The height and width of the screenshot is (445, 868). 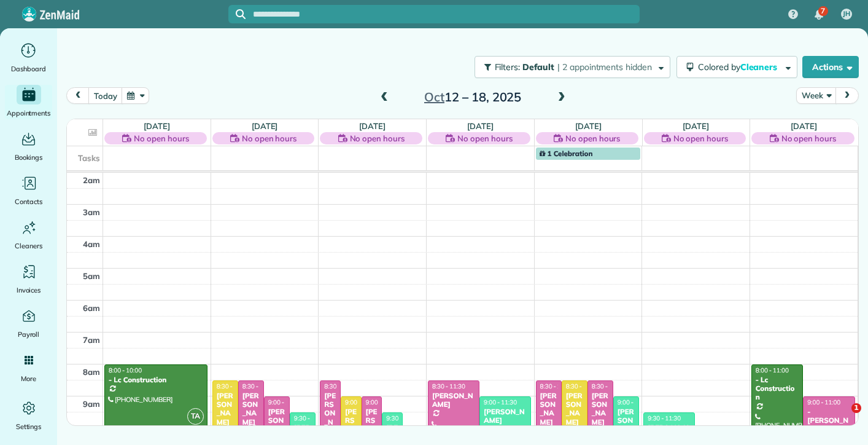 What do you see at coordinates (241, 14) in the screenshot?
I see `svg: Focus search` at bounding box center [241, 14].